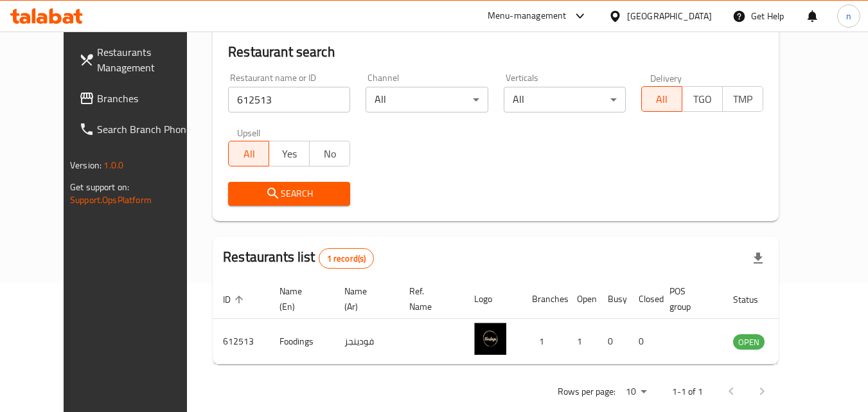 The height and width of the screenshot is (412, 868). What do you see at coordinates (496, 52) in the screenshot?
I see `h2: Restaurant search` at bounding box center [496, 52].